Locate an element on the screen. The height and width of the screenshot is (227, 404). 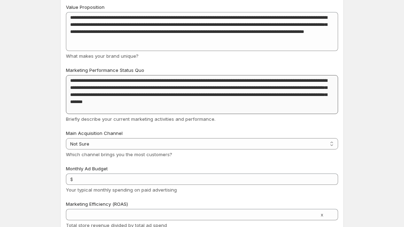
span: What makes your brand unique? is located at coordinates (102, 56).